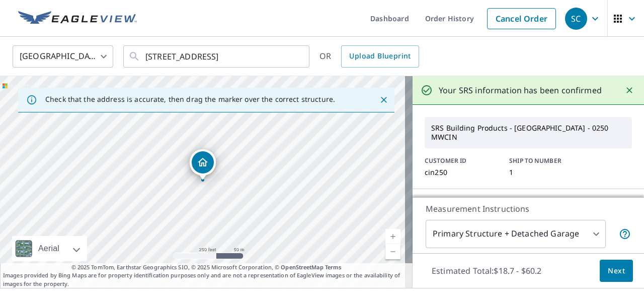 This screenshot has width=644, height=295. I want to click on p: Estimated Total: $18.7 - $60.2, so click(487, 271).